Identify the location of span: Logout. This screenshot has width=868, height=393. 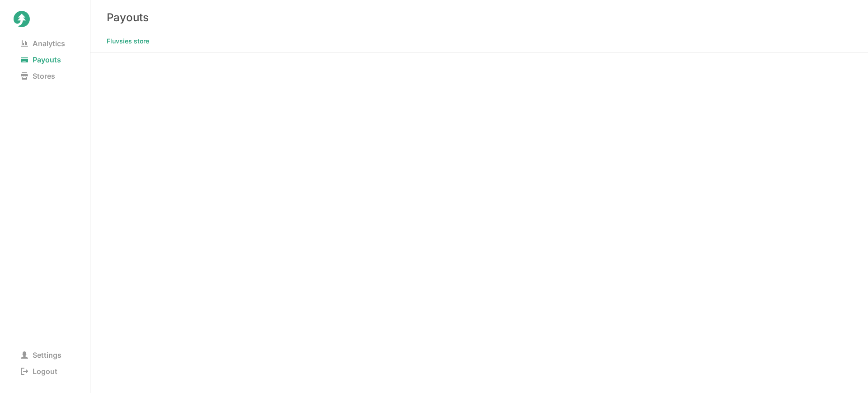
(39, 372).